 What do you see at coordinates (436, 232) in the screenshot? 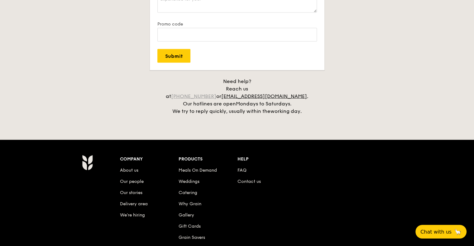
I see `span: Chat with us` at bounding box center [436, 232].